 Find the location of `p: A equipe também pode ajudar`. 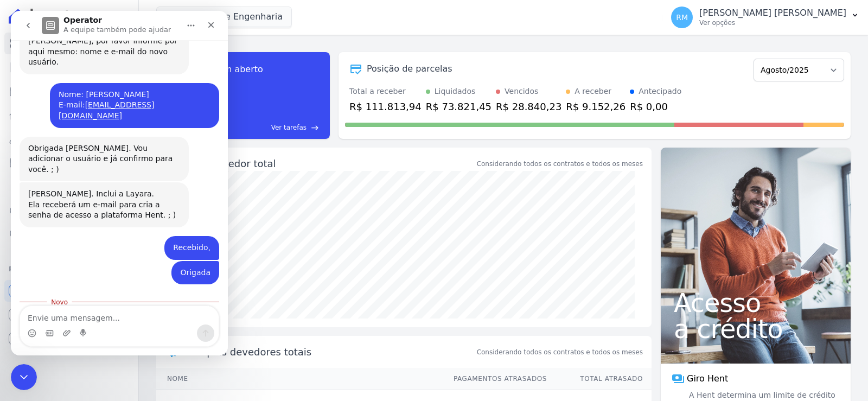

p: A equipe também pode ajudar is located at coordinates (106, 19).